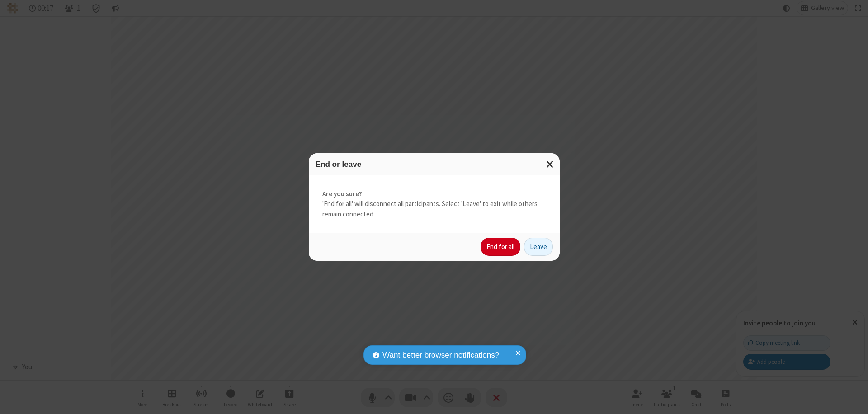  What do you see at coordinates (538, 247) in the screenshot?
I see `button: Leave` at bounding box center [538, 247].